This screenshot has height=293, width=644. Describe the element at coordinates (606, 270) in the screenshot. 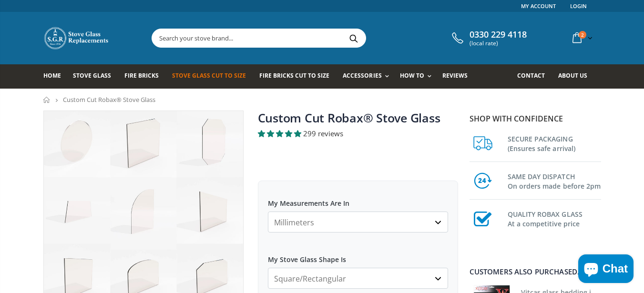

I see `inbox-online-store-chat: Shopify online store chat` at that location.